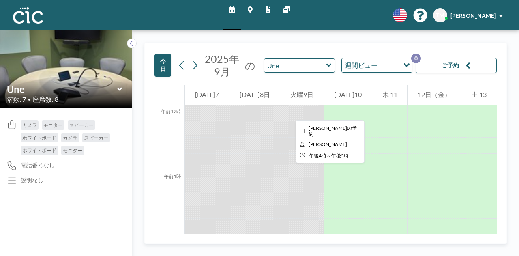  What do you see at coordinates (328, 144) in the screenshot?
I see `span: 岡麻美` at bounding box center [328, 144].